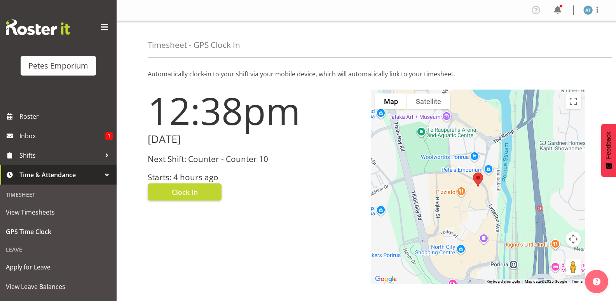  What do you see at coordinates (58, 194) in the screenshot?
I see `div: Timesheet` at bounding box center [58, 194].